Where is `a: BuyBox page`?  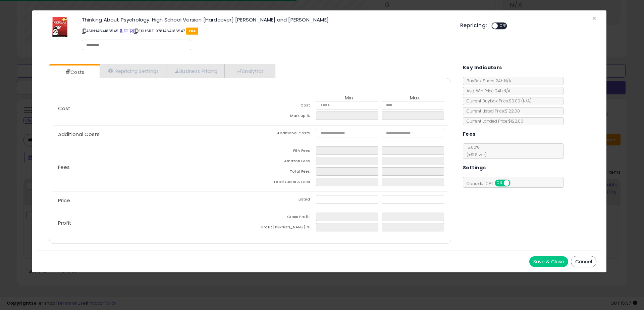 a: BuyBox page is located at coordinates (121, 31).